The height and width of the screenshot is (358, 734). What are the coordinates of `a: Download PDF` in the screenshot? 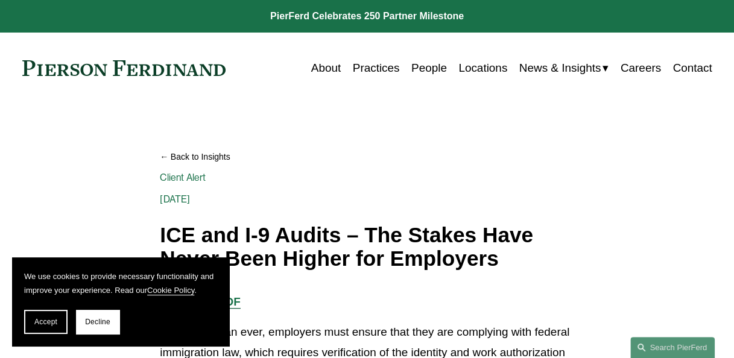 It's located at (200, 301).